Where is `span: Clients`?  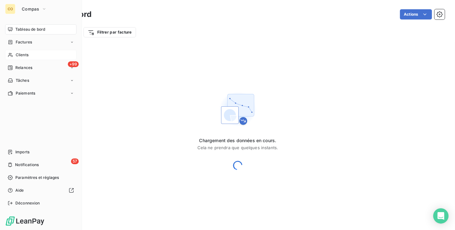
span: Clients is located at coordinates (22, 55).